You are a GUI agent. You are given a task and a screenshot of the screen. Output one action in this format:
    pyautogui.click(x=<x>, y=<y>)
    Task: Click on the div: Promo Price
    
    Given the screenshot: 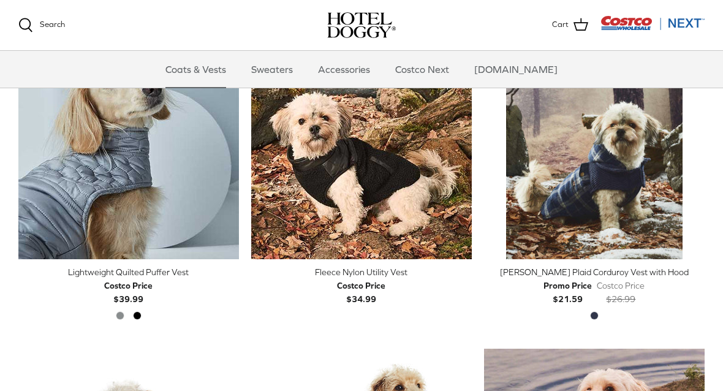 What is the action you would take?
    pyautogui.click(x=567, y=286)
    